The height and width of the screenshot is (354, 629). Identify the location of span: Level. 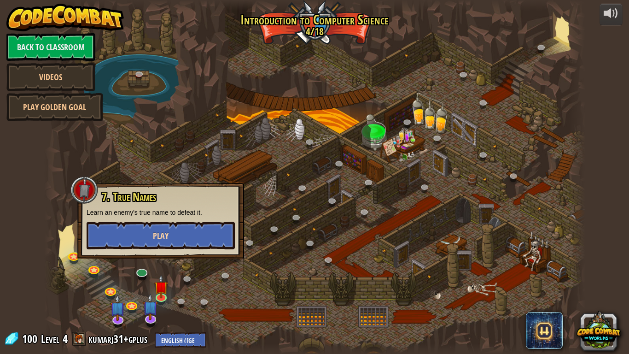
(50, 338).